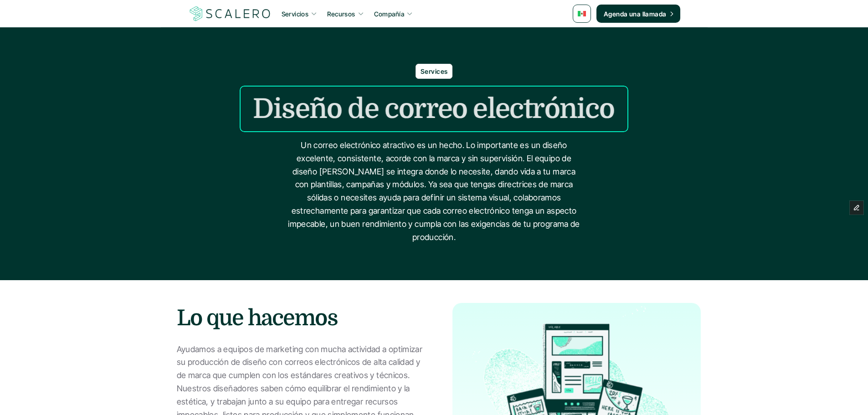 This screenshot has height=415, width=868. What do you see at coordinates (434, 71) in the screenshot?
I see `p: Services` at bounding box center [434, 71].